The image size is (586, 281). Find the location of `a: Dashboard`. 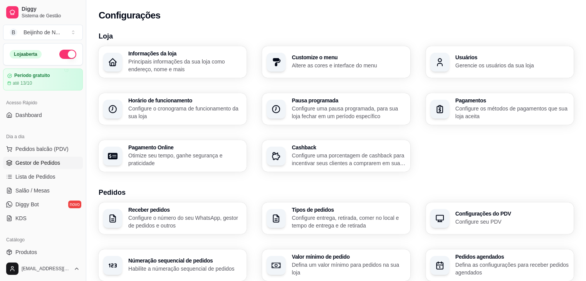

a: Dashboard is located at coordinates (43, 115).